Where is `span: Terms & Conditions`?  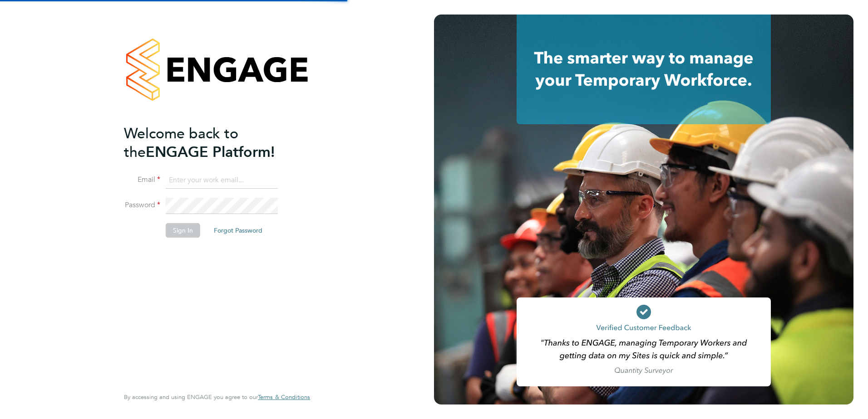 span: Terms & Conditions is located at coordinates (284, 397).